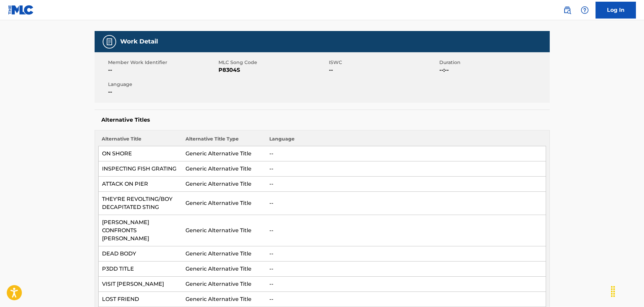  I want to click on img: help, so click(585, 10).